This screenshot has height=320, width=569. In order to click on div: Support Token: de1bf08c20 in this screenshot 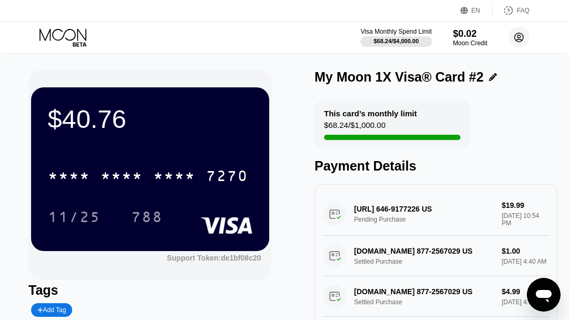, I will do `click(214, 258)`.